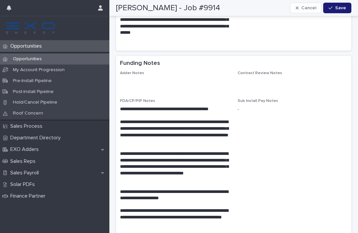 Image resolution: width=358 pixels, height=233 pixels. What do you see at coordinates (132, 73) in the screenshot?
I see `span: Adder Notes` at bounding box center [132, 73].